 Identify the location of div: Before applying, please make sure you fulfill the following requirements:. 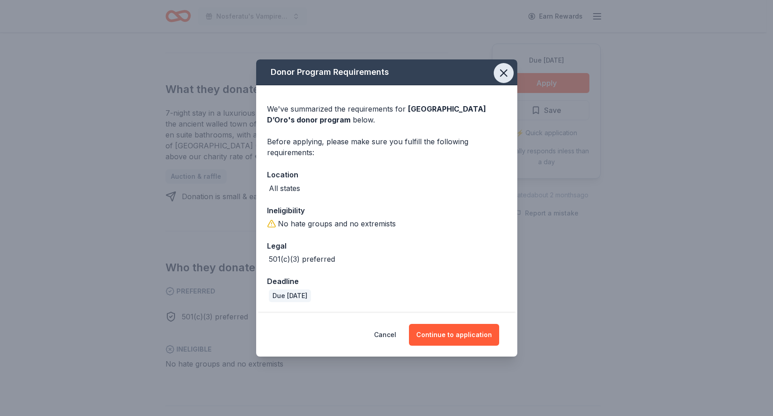
(387, 147).